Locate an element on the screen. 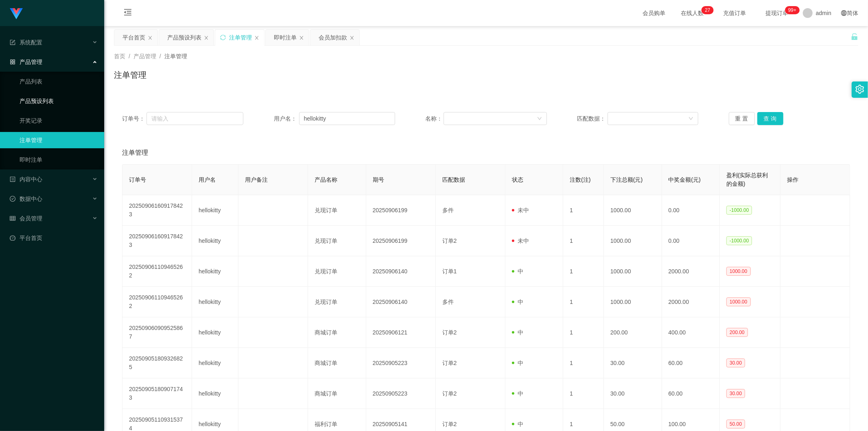 The height and width of the screenshot is (431, 868). a: 产品预设列表 is located at coordinates (59, 101).